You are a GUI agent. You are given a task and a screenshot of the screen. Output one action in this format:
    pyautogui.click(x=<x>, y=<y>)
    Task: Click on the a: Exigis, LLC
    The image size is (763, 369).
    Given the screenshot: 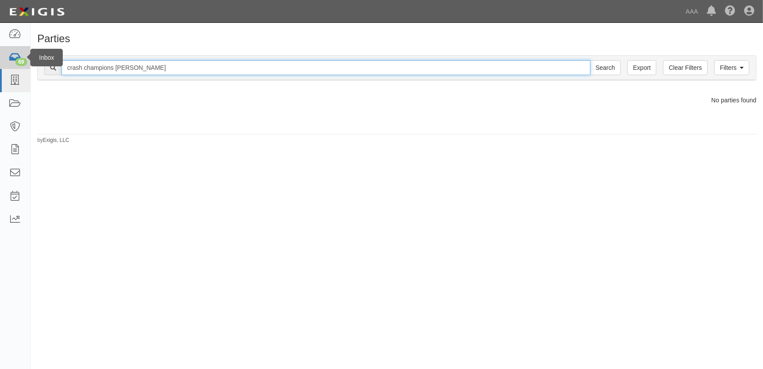 What is the action you would take?
    pyautogui.click(x=56, y=140)
    